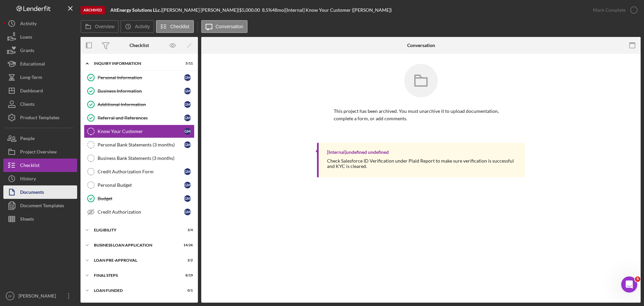 This screenshot has width=644, height=306. I want to click on div: Personal Bank Statements (3 months), so click(141, 145).